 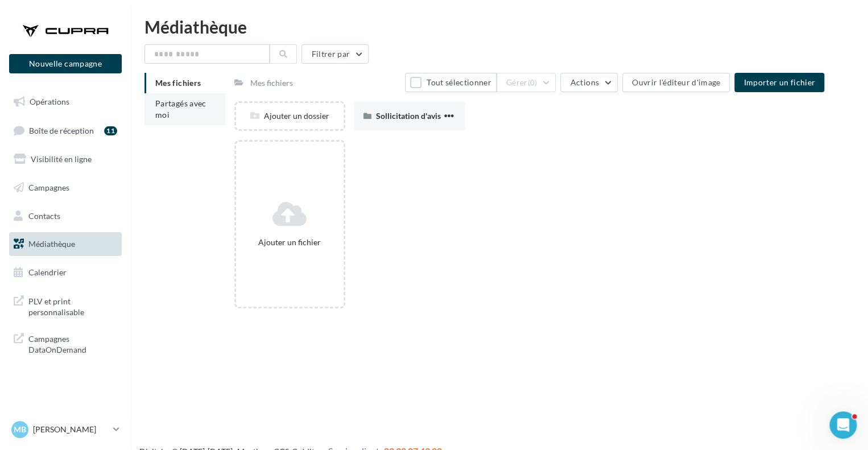 What do you see at coordinates (65, 244) in the screenshot?
I see `a: Médiathèque` at bounding box center [65, 244].